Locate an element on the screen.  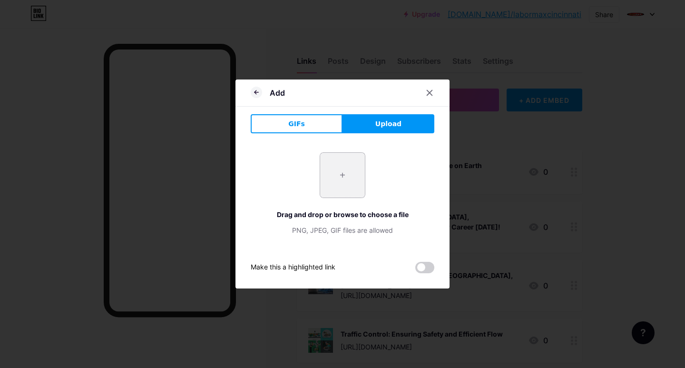
div: Drag and drop or browse to choose a file is located at coordinates (343, 214).